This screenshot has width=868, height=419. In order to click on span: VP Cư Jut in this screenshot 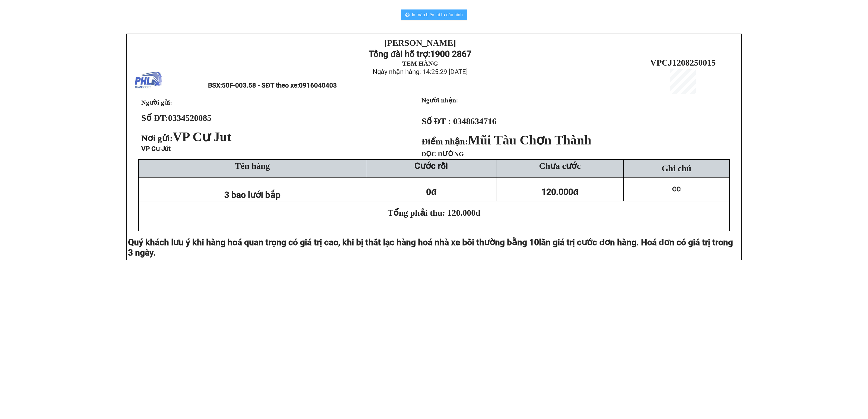, I will do `click(202, 136)`.